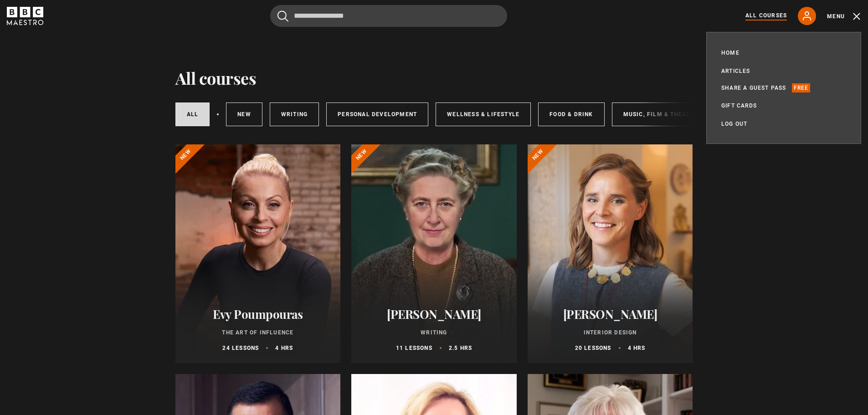  I want to click on p: 11 lessons, so click(414, 348).